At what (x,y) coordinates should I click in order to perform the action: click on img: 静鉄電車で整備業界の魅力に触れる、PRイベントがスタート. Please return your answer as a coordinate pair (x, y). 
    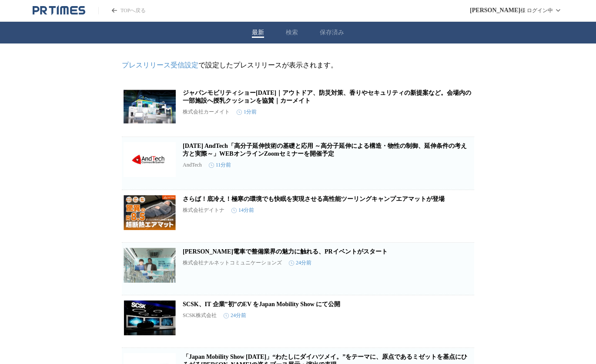
    Looking at the image, I should click on (150, 265).